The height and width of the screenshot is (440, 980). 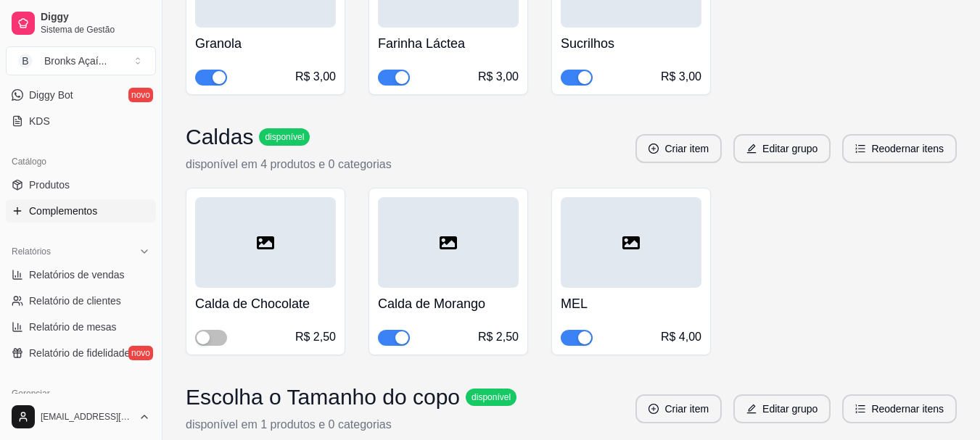 What do you see at coordinates (265, 303) in the screenshot?
I see `h4: Calda de Chocolate` at bounding box center [265, 303].